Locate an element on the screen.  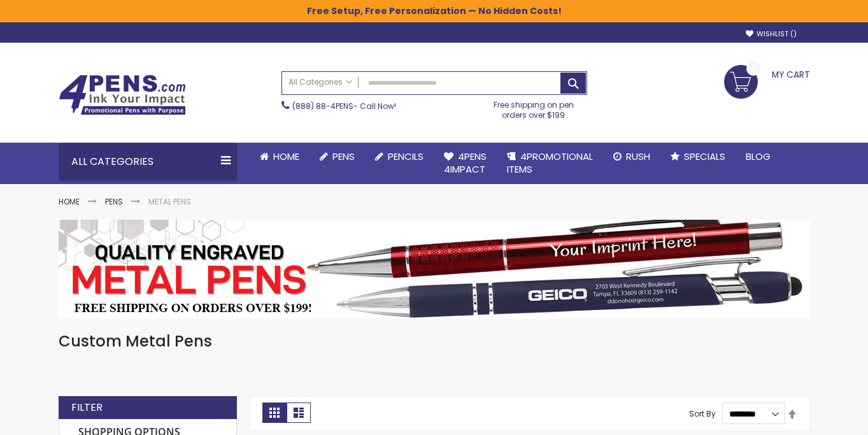
h1: Custom Metal Pens is located at coordinates (434, 341).